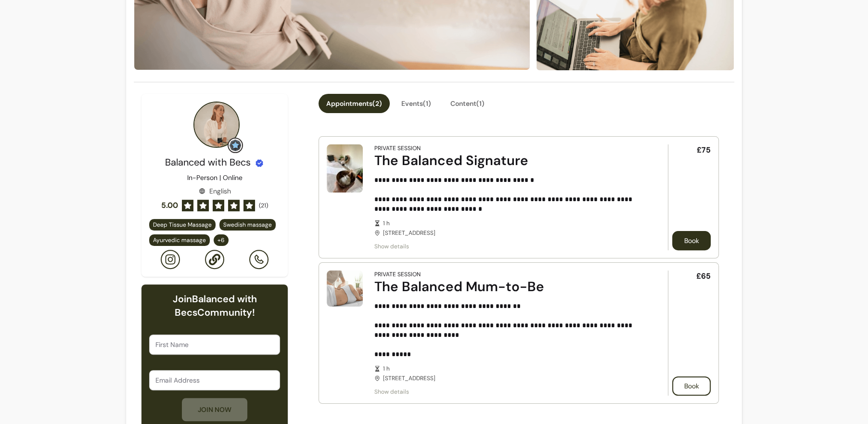 Image resolution: width=868 pixels, height=424 pixels. Describe the element at coordinates (345, 288) in the screenshot. I see `img: The Balanced Mum-to-Be` at that location.